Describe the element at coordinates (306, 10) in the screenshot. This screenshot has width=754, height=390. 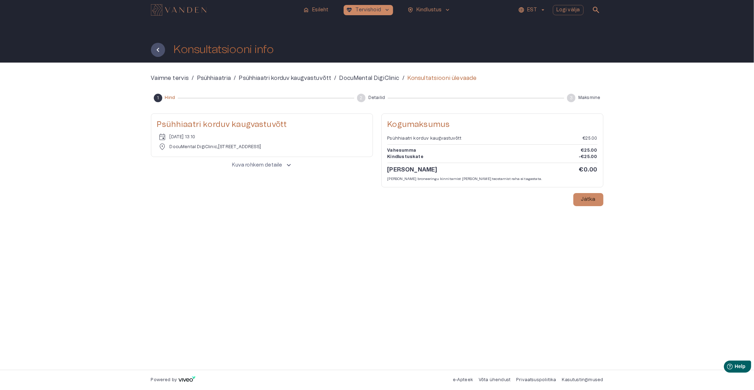
I see `span: home` at that location.